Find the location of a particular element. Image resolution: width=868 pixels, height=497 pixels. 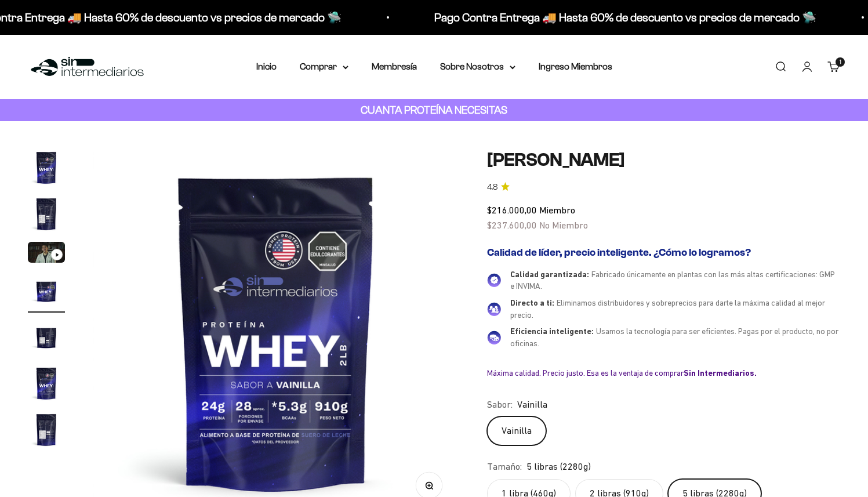

span: Directo a ti: is located at coordinates (532, 303).